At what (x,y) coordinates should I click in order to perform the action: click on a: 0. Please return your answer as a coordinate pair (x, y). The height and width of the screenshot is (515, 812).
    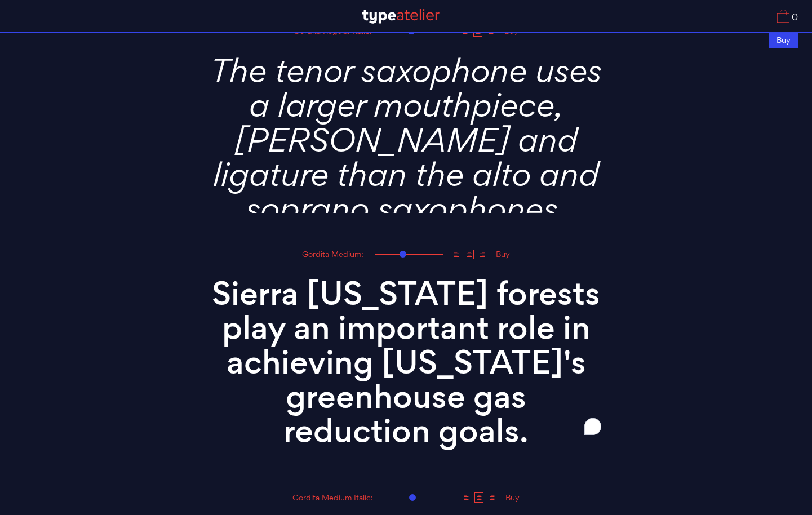
    Looking at the image, I should click on (787, 16).